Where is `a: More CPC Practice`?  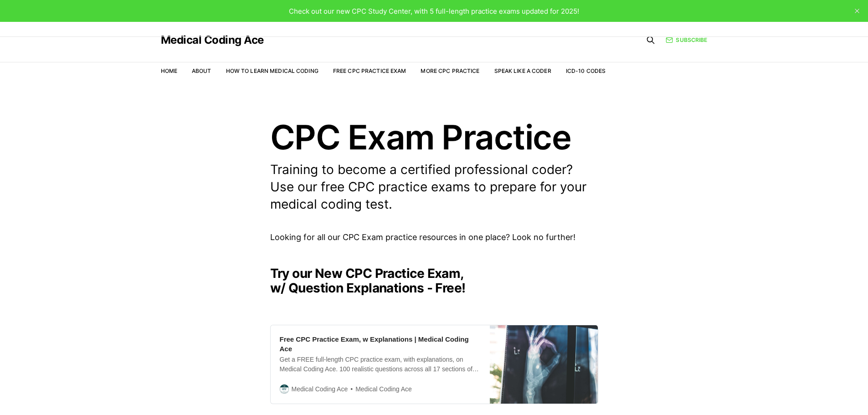 a: More CPC Practice is located at coordinates (450, 71).